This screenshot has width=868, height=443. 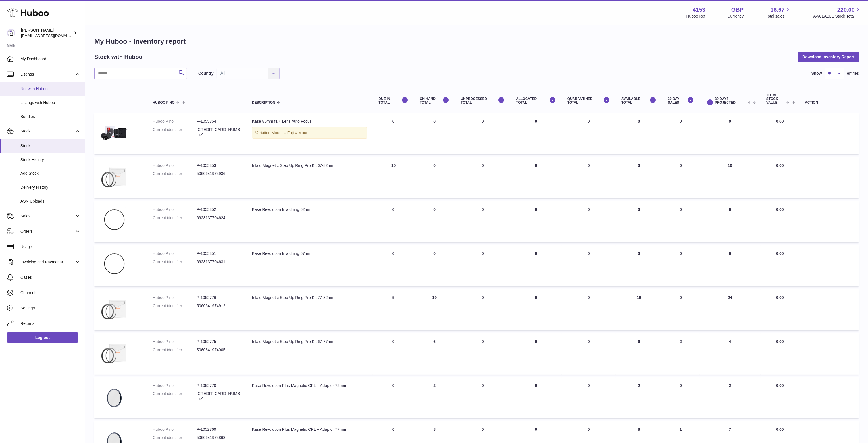 What do you see at coordinates (829, 103) in the screenshot?
I see `div: Action` at bounding box center [829, 103].